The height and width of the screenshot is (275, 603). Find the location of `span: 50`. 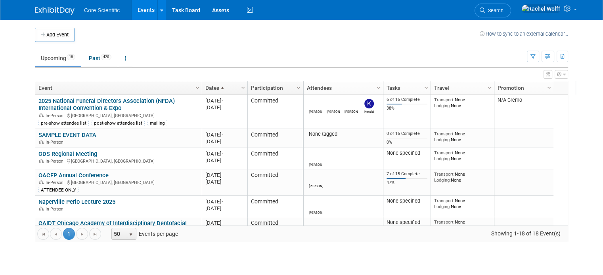

span: 50 is located at coordinates (118, 234).